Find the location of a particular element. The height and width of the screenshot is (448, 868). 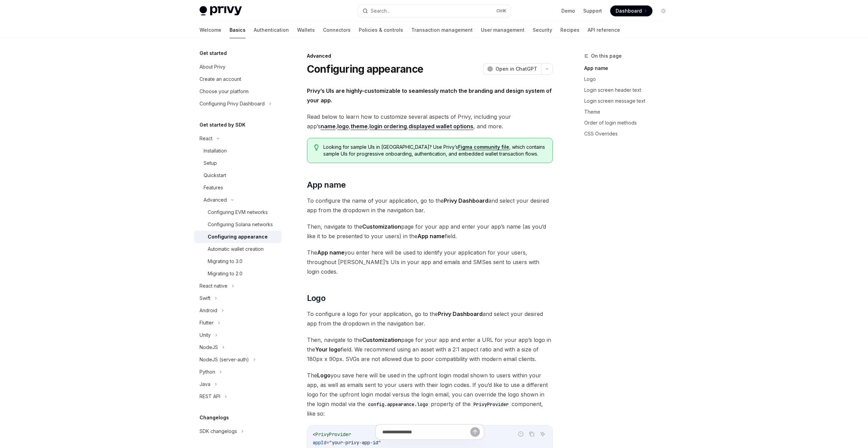

span: The you save here will be used in the upfront login modal shown to users within your app, as well... is located at coordinates (430, 395).